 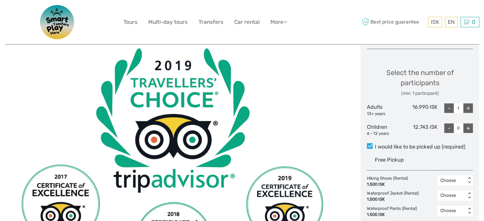 I want to click on div: Children, so click(x=385, y=130).